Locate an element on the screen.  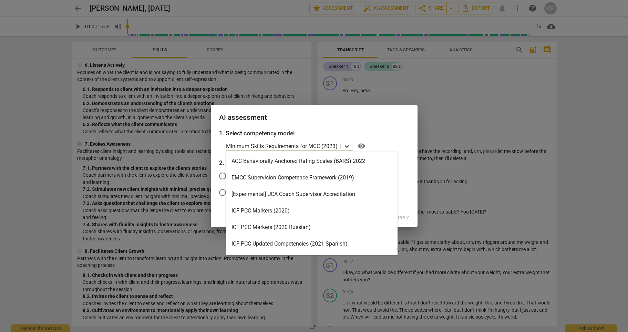
div: ICF PCC Markers (2020) is located at coordinates (312, 211).